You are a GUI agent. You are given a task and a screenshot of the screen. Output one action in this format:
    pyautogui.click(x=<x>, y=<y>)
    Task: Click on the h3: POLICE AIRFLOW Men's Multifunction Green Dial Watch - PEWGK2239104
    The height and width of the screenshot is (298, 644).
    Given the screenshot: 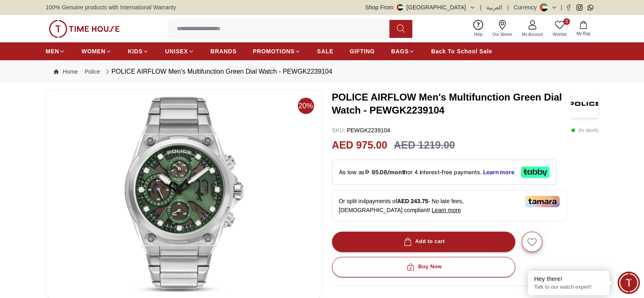 What is the action you would take?
    pyautogui.click(x=451, y=104)
    